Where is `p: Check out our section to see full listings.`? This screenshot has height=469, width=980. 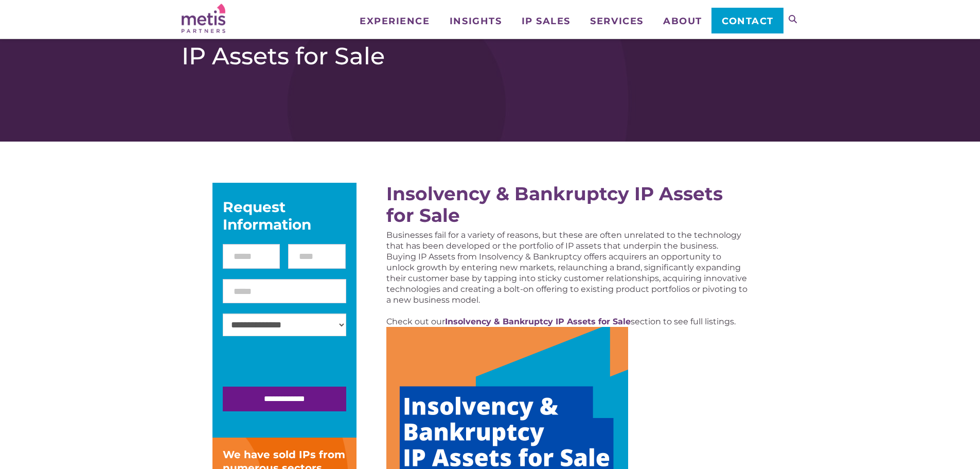
p: Check out our section to see full listings. is located at coordinates (567, 321).